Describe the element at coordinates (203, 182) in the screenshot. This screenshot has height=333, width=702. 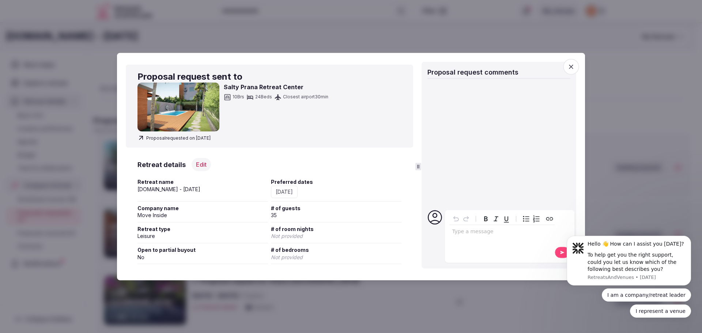
I see `span: Retreat name` at that location.